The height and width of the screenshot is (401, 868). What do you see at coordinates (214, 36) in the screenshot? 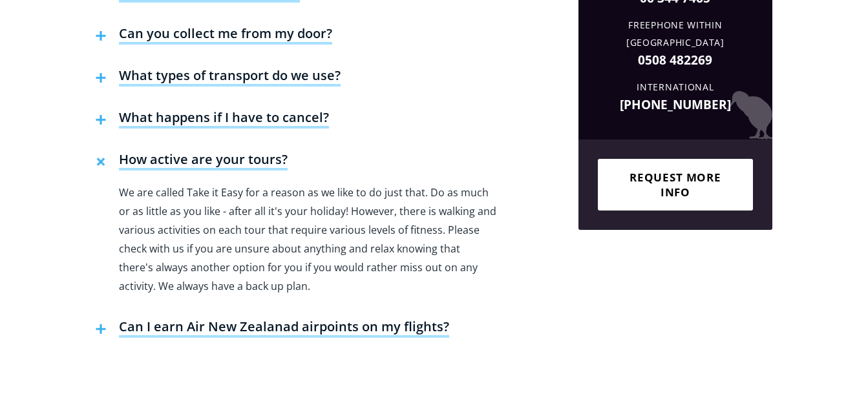
I see `button: Can you collect me from my door?` at bounding box center [214, 36].